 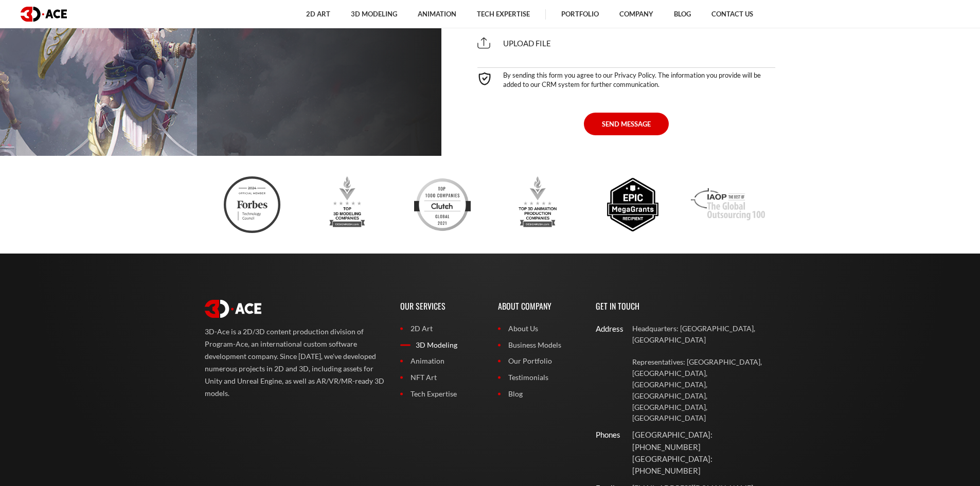 What do you see at coordinates (686, 306) in the screenshot?
I see `p: Get In Touch` at bounding box center [686, 306].